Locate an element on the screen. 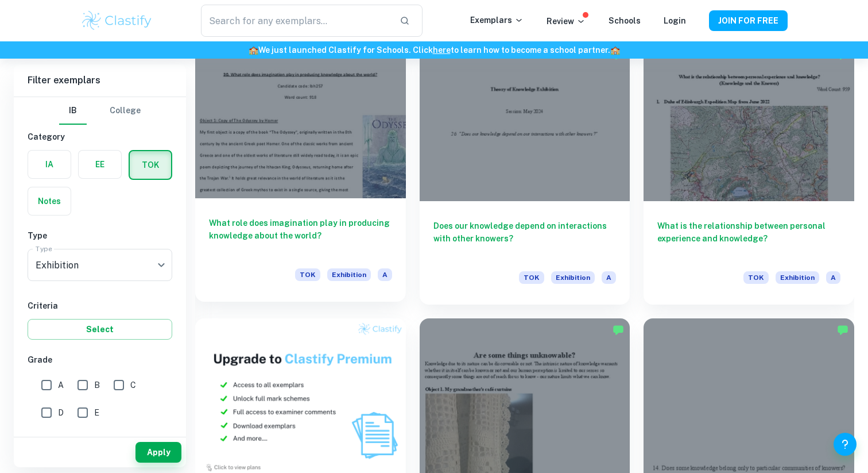  h6: What role does imagination play in producing knowledge about the world? is located at coordinates (300, 235).